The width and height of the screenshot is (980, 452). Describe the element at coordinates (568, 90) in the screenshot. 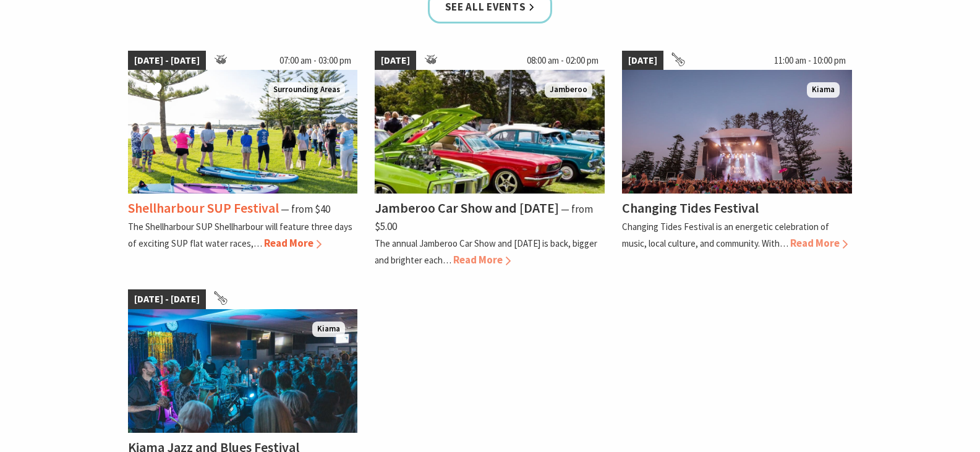

I see `span: Jamberoo` at that location.